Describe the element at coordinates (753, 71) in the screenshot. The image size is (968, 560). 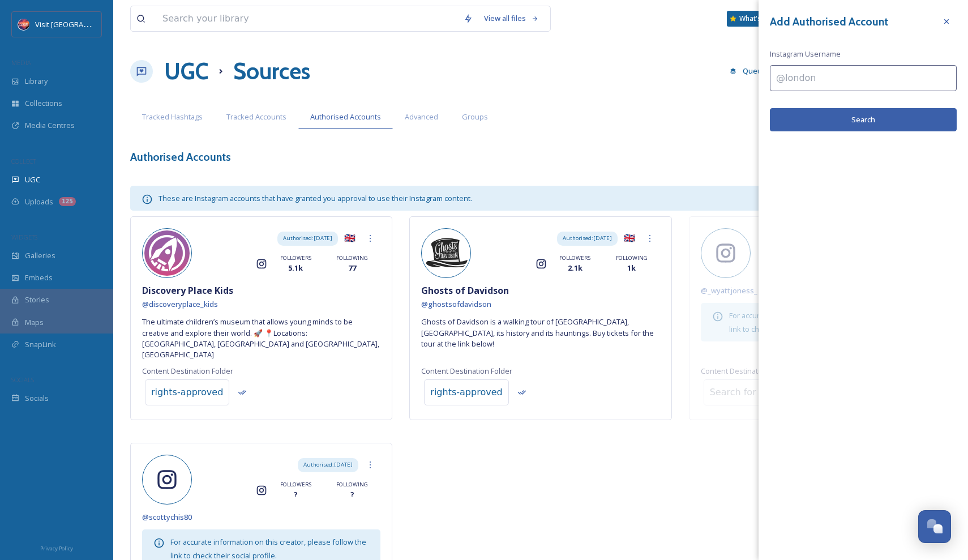
I see `a: Queued` at that location.